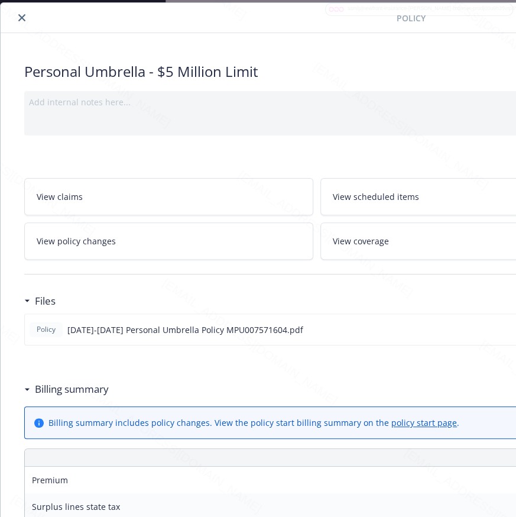 This screenshot has height=517, width=516. Describe the element at coordinates (40, 301) in the screenshot. I see `div: Files` at that location.